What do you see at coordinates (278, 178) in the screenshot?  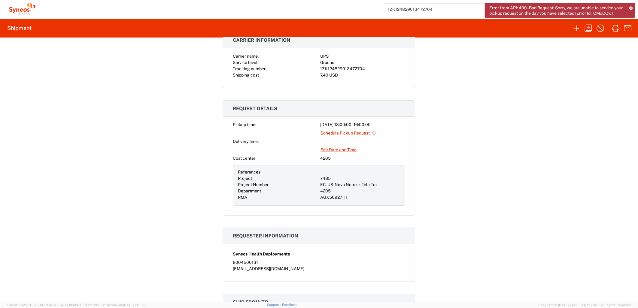 I see `div: Project` at bounding box center [278, 178].